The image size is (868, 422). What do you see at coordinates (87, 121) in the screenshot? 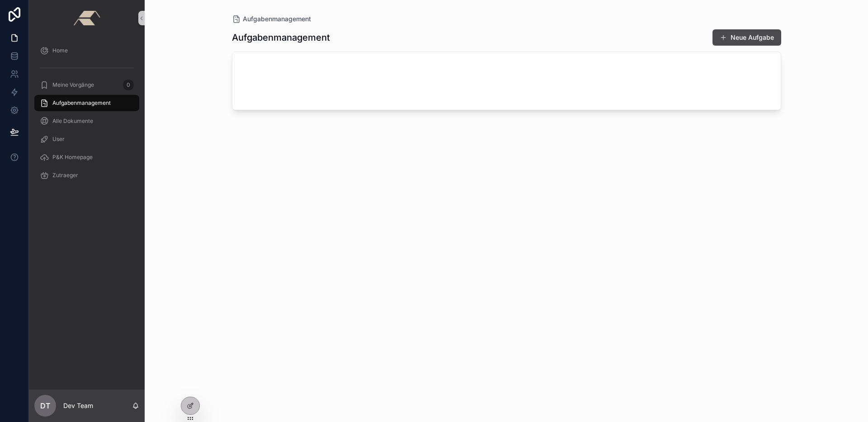
I see `a: Alle Dokumente` at bounding box center [87, 121].